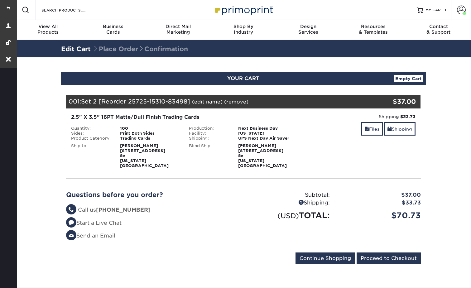 The height and width of the screenshot is (288, 471). I want to click on a: Contact& Support, so click(438, 30).